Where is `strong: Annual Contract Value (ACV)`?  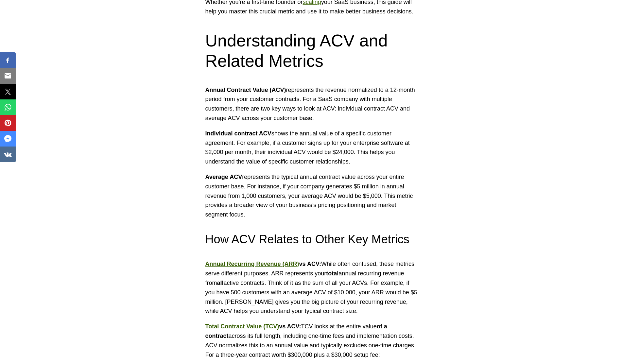 strong: Annual Contract Value (ACV) is located at coordinates (246, 90).